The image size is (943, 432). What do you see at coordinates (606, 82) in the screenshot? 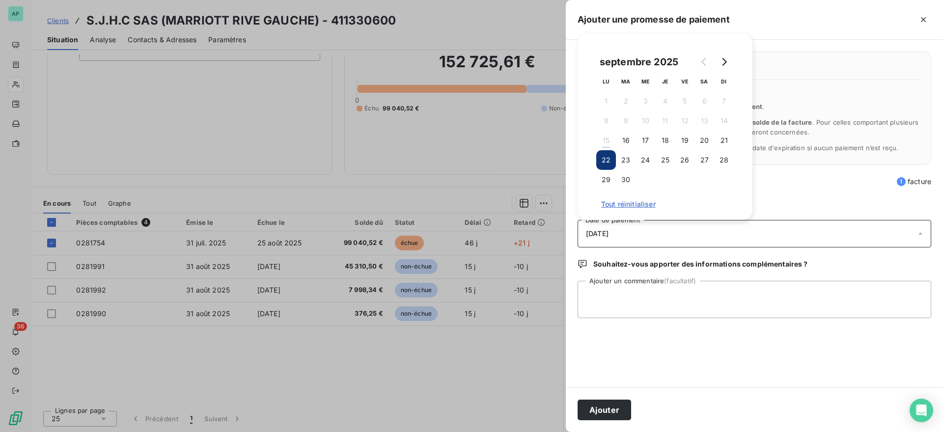
I see `th: lundi` at bounding box center [606, 82].